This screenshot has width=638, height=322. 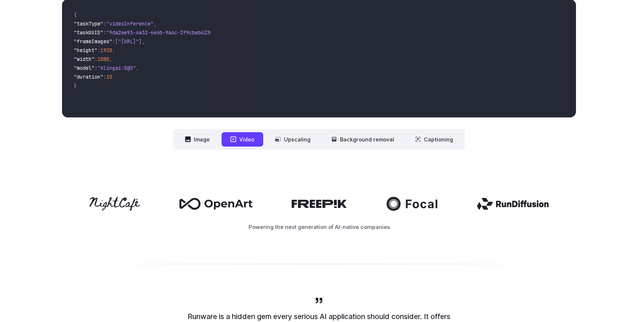 I want to click on span: 10, so click(x=109, y=77).